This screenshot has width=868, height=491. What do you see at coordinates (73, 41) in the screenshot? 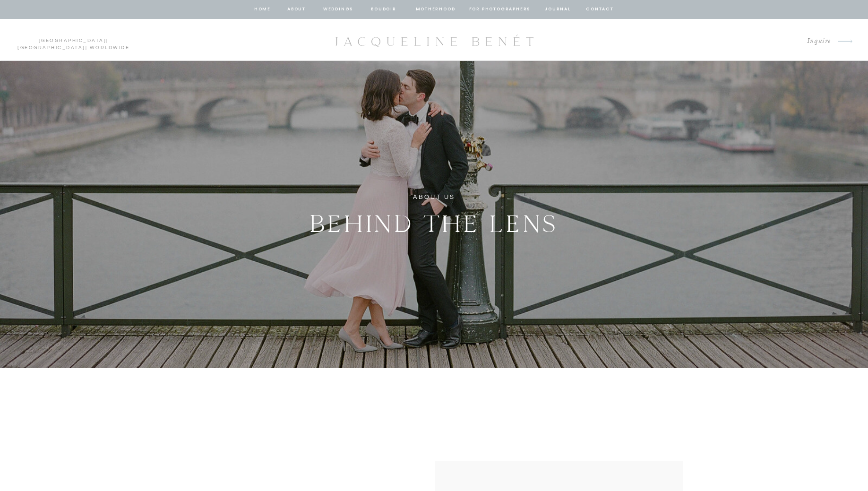
I see `p: | | Worldwide` at bounding box center [73, 41].